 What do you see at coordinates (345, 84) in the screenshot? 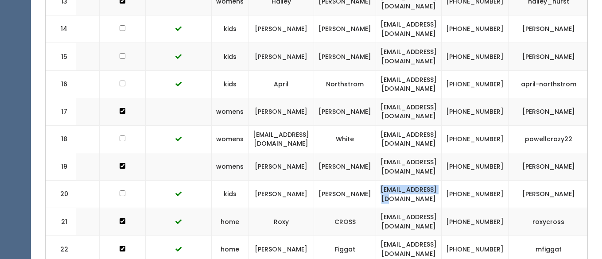
I see `td: Northstrom` at bounding box center [345, 84].